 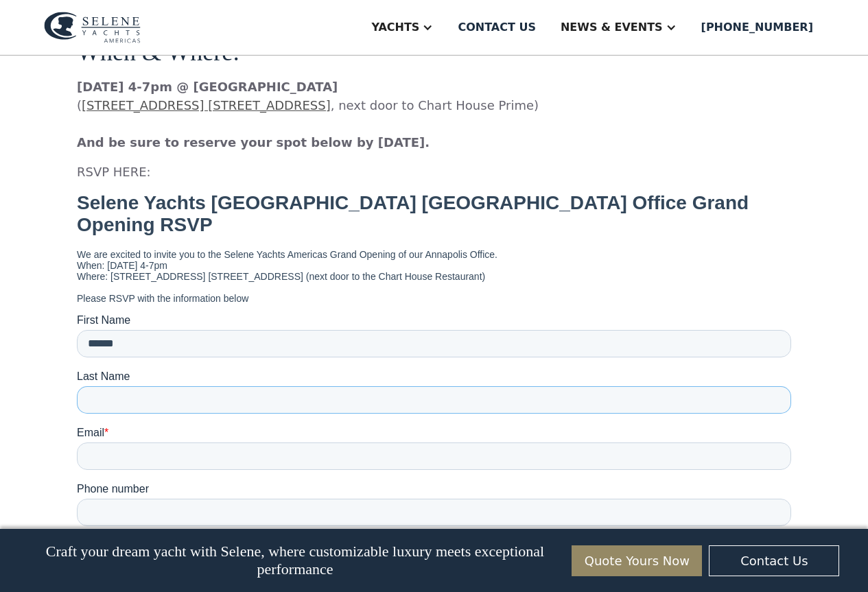 I want to click on a: Contact Us, so click(x=774, y=560).